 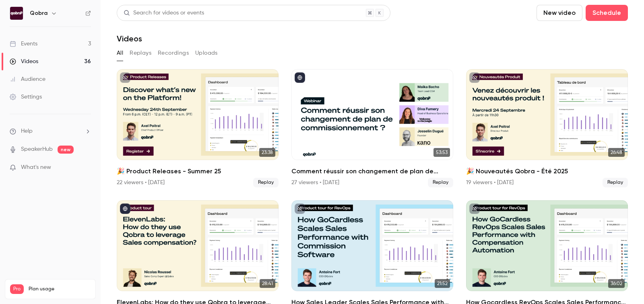 What do you see at coordinates (36, 167) in the screenshot?
I see `span: What's new` at bounding box center [36, 167].